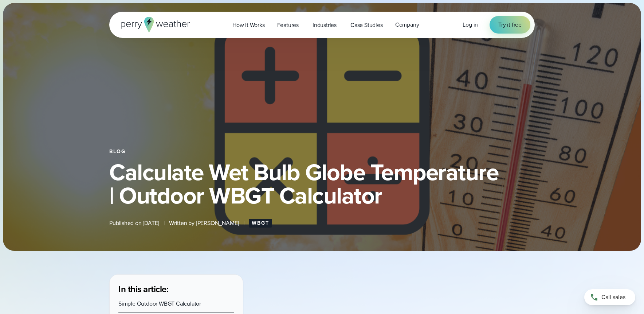 Image resolution: width=644 pixels, height=314 pixels. What do you see at coordinates (610, 298) in the screenshot?
I see `a: Call sales` at bounding box center [610, 298].